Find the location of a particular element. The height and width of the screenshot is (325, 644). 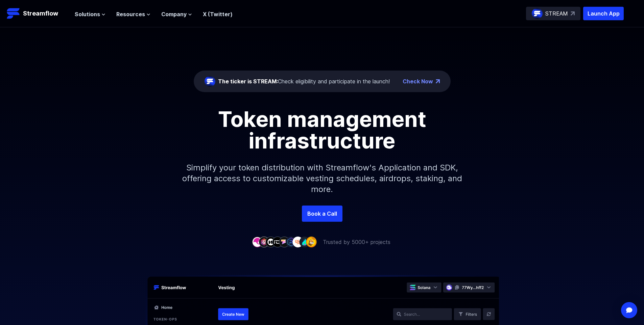

img: top-right-arrow.png is located at coordinates (438, 82).